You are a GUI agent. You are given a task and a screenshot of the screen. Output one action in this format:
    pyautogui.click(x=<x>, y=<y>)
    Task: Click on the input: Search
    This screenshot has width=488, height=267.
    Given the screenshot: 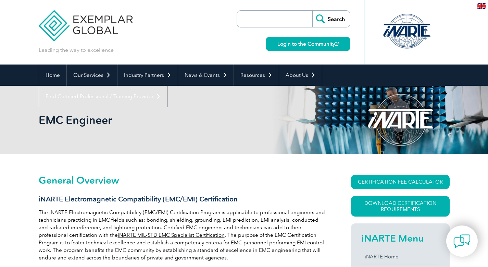 What is the action you would take?
    pyautogui.click(x=331, y=19)
    